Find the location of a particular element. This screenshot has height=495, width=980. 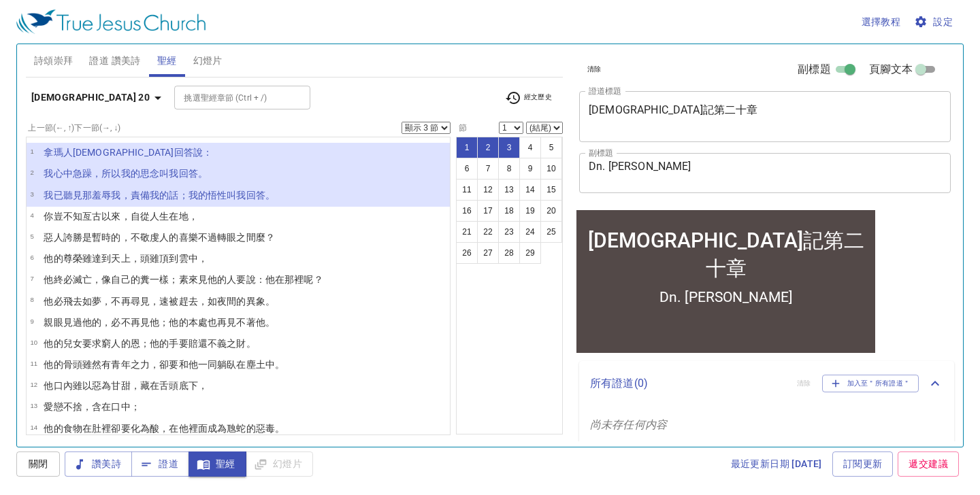

span: 10 is located at coordinates (33, 343).